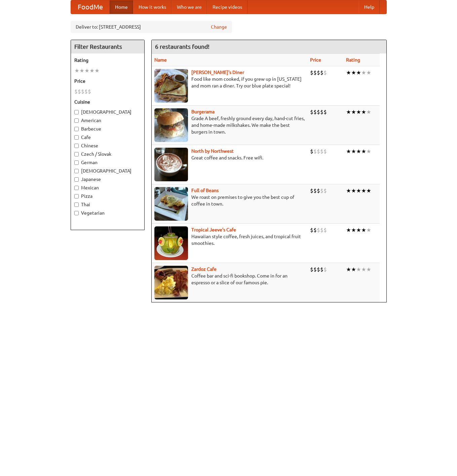 This screenshot has height=476, width=457. I want to click on a: Price, so click(315, 60).